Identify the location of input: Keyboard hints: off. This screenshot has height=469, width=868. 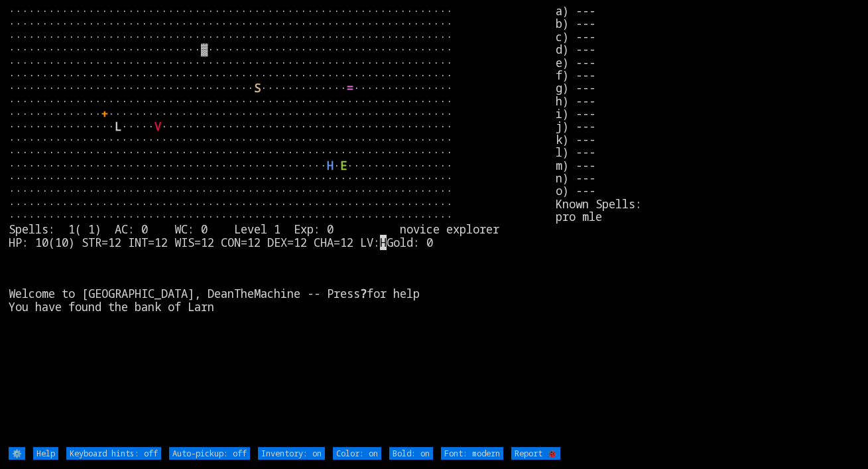
(114, 453).